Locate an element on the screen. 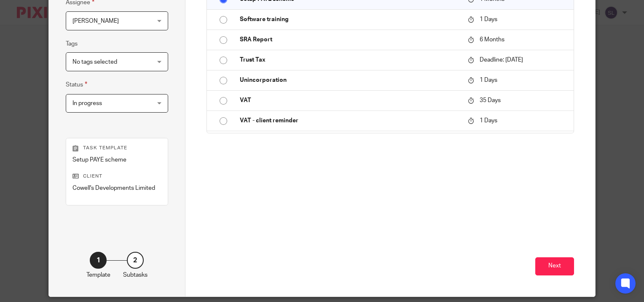 The height and width of the screenshot is (302, 644). span: In progress is located at coordinates (88, 103).